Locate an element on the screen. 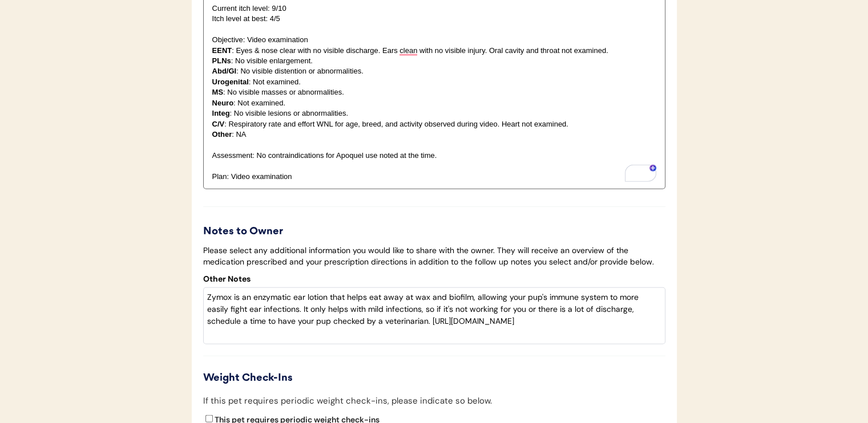 The image size is (868, 423). strong: PLNs is located at coordinates (221, 60).